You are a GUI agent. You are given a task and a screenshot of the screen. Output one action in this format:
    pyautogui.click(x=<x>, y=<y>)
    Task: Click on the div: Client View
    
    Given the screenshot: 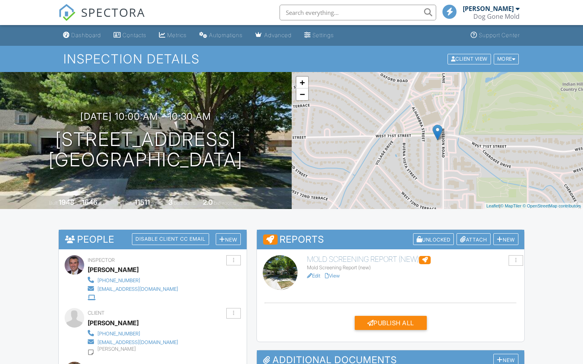 What is the action you would take?
    pyautogui.click(x=469, y=59)
    